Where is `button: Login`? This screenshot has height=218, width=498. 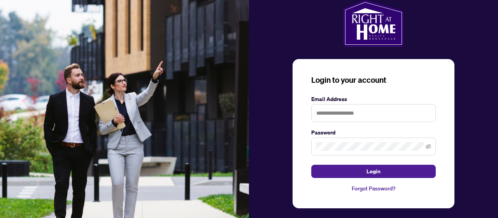 button: Login is located at coordinates (373, 171).